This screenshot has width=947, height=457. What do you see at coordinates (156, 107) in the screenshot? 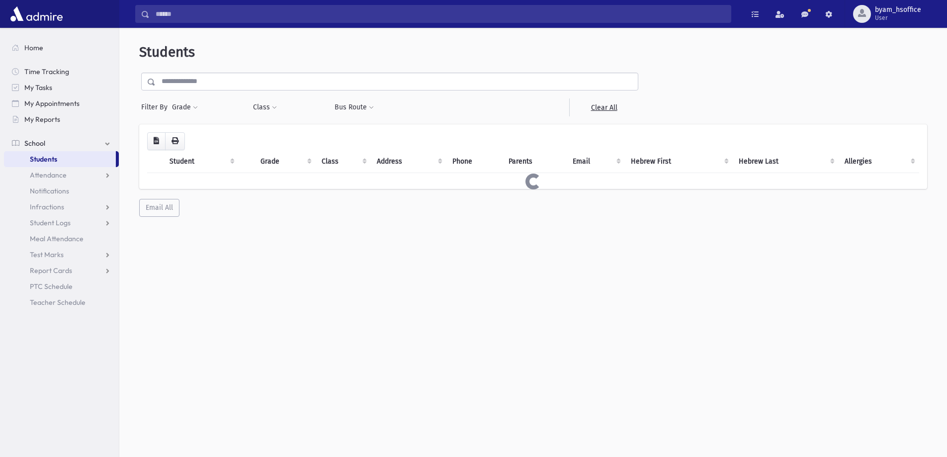
I see `span: Filter By` at bounding box center [156, 107].